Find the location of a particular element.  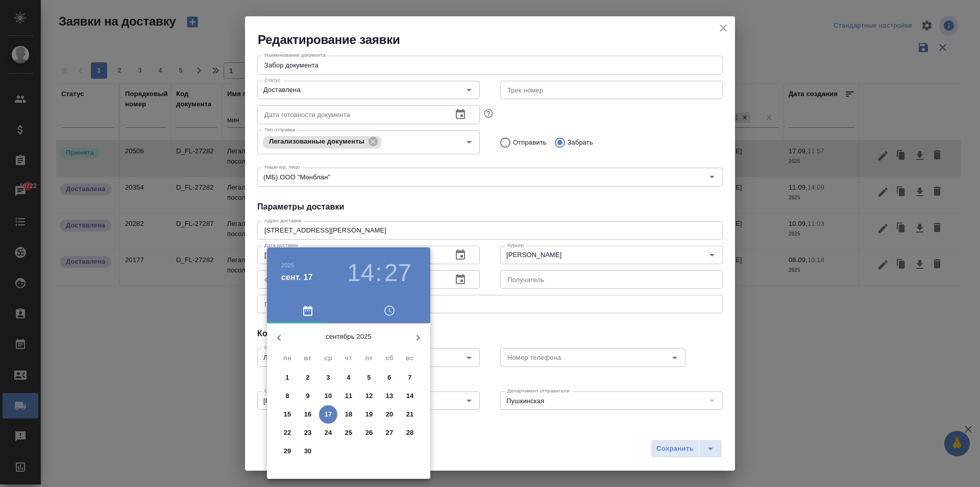

p: 23 is located at coordinates (308, 432).